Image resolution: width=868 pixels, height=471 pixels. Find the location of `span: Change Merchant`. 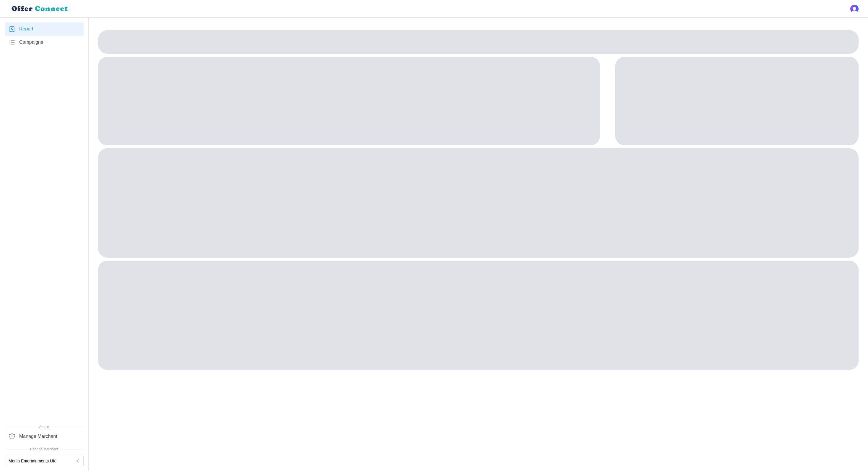

span: Change Merchant is located at coordinates (44, 449).